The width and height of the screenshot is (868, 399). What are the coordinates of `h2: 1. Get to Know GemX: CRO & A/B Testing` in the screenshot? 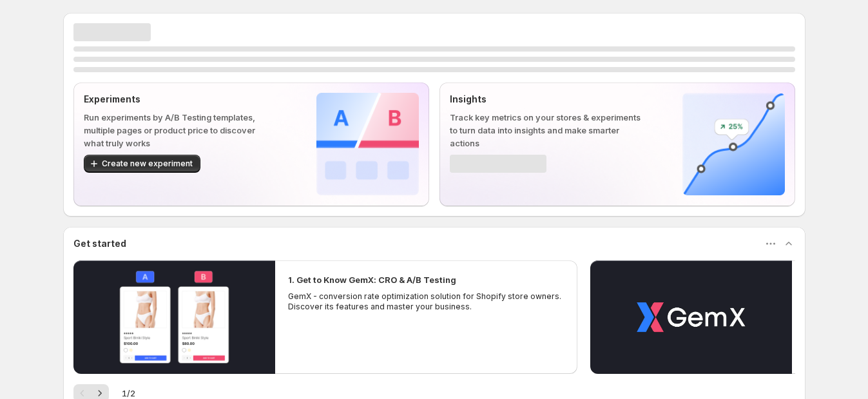 It's located at (372, 279).